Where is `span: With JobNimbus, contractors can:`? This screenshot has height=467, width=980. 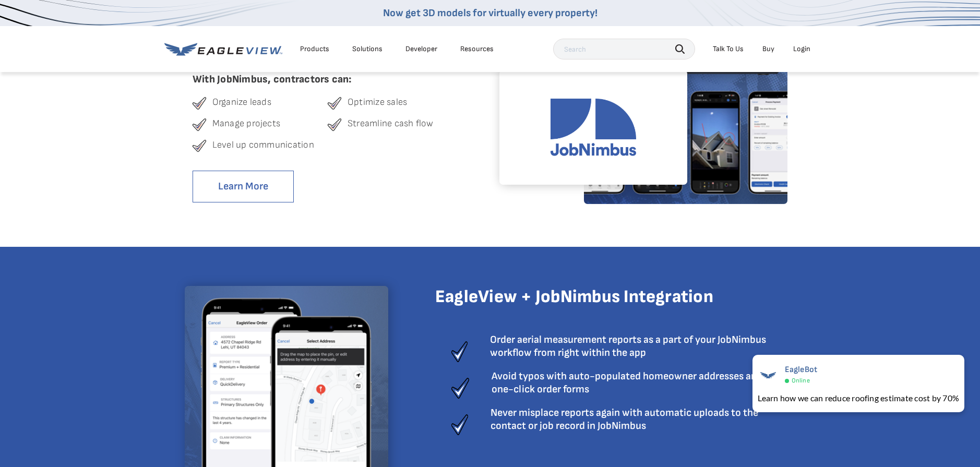 span: With JobNimbus, contractors can: is located at coordinates (327, 79).